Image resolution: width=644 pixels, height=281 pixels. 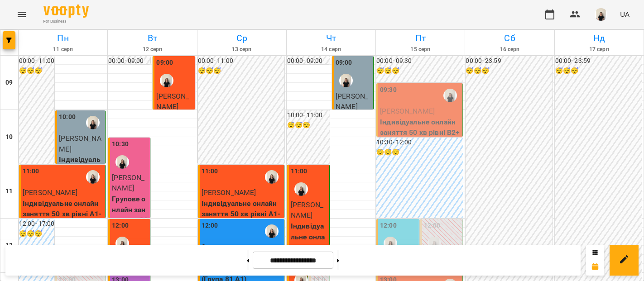 I want to click on button: Menu, so click(x=22, y=14).